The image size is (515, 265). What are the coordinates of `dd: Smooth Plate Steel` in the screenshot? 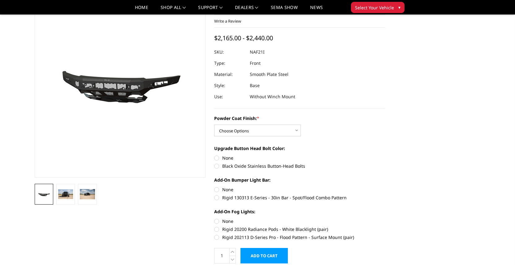 It's located at (269, 74).